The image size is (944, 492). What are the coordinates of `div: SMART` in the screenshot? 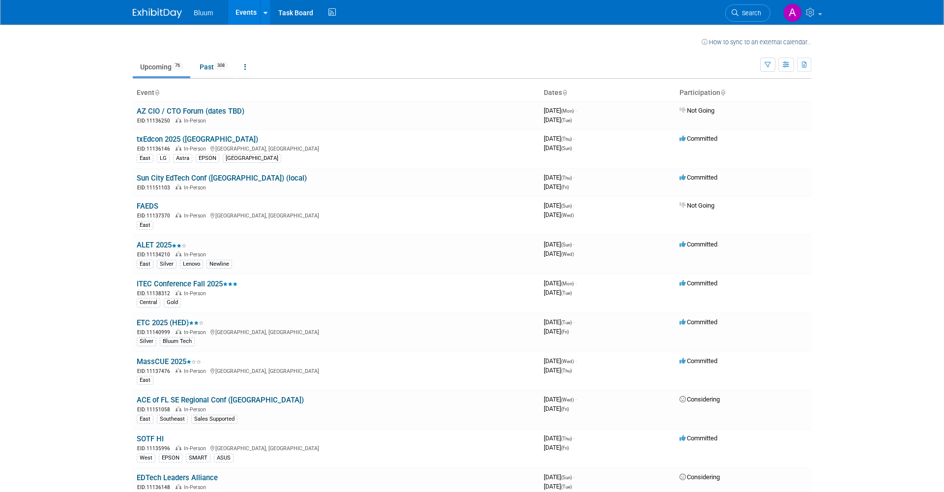 It's located at (198, 458).